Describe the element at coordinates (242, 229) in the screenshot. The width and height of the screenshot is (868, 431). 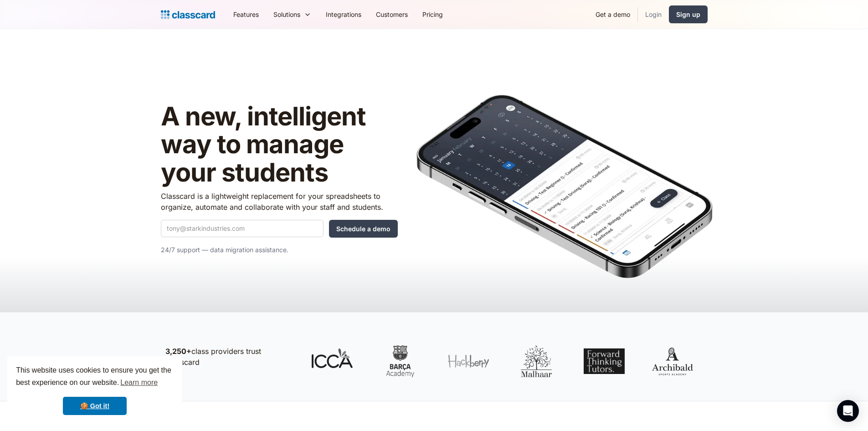
I see `input: tony@starkindustries.com` at that location.